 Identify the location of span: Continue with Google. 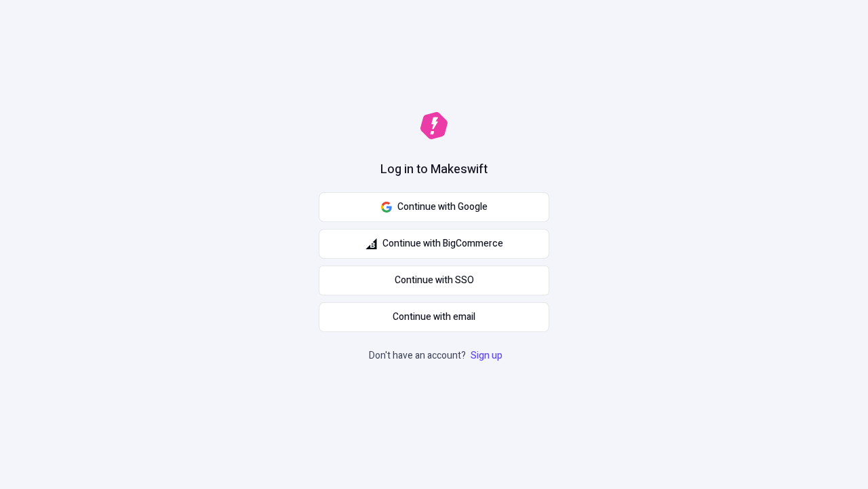
(443, 207).